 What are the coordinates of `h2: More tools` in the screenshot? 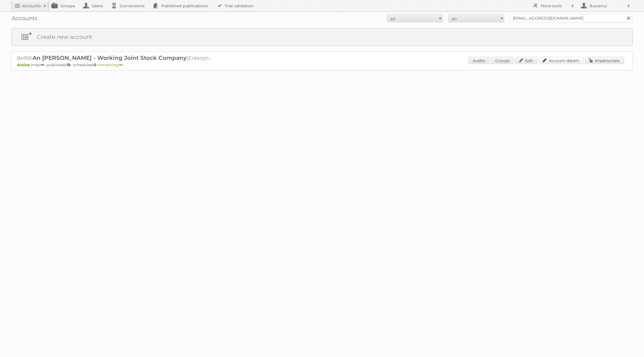 It's located at (555, 6).